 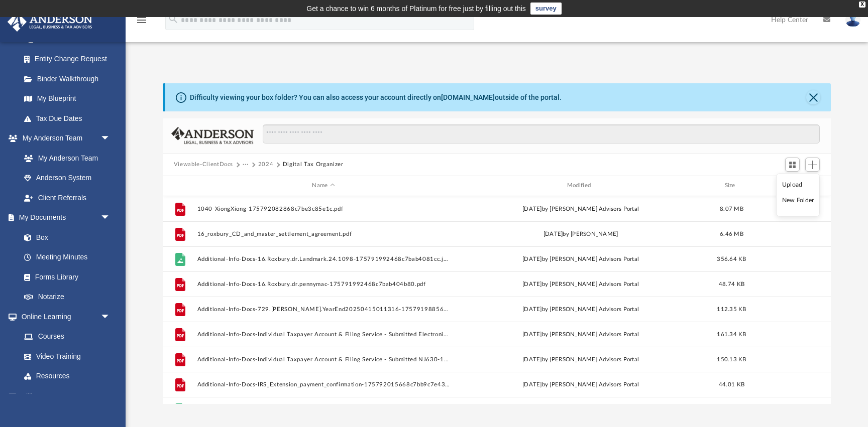 I want to click on a: Video Training, so click(x=65, y=357).